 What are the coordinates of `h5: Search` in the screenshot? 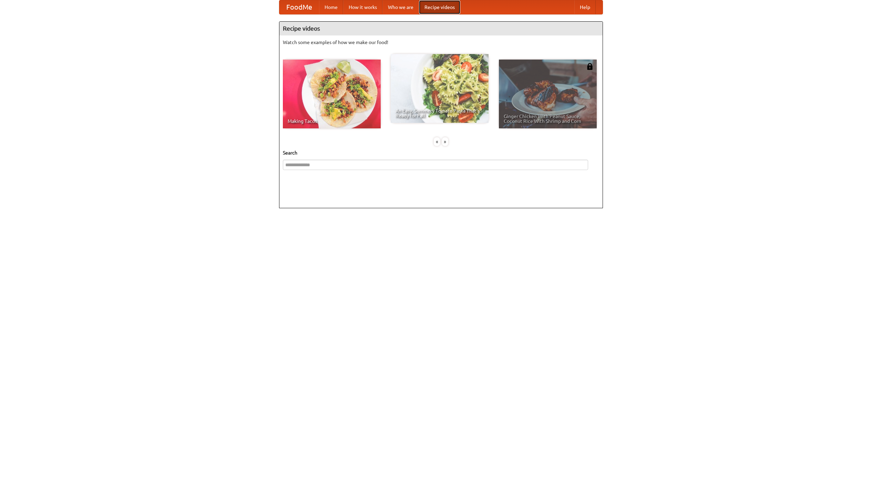 It's located at (441, 153).